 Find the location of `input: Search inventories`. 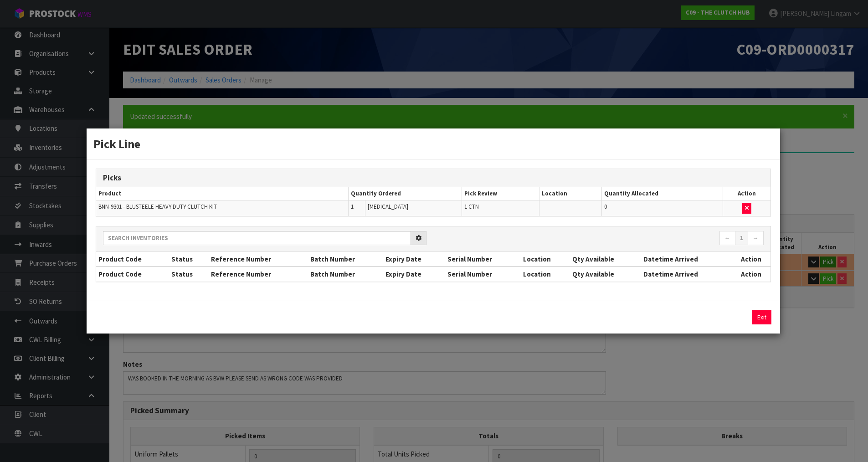

input: Search inventories is located at coordinates (257, 238).